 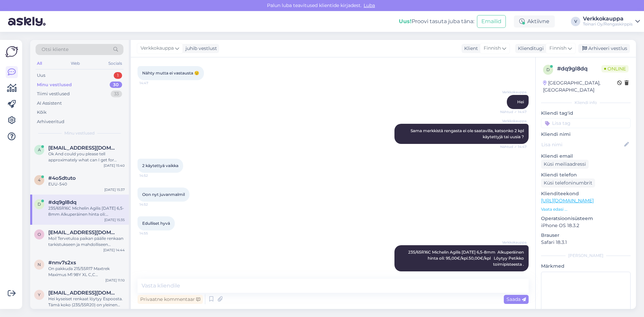 I want to click on p: iPhone OS 18.3.2, so click(x=586, y=226).